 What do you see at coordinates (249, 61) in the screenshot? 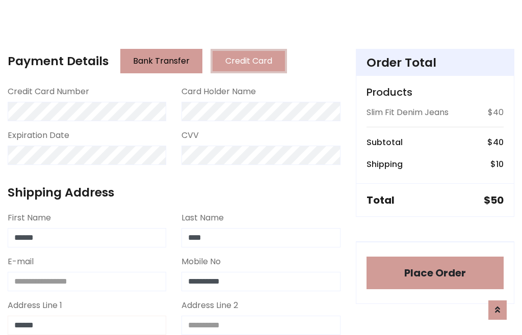
I see `button: Credit Card` at bounding box center [249, 61].